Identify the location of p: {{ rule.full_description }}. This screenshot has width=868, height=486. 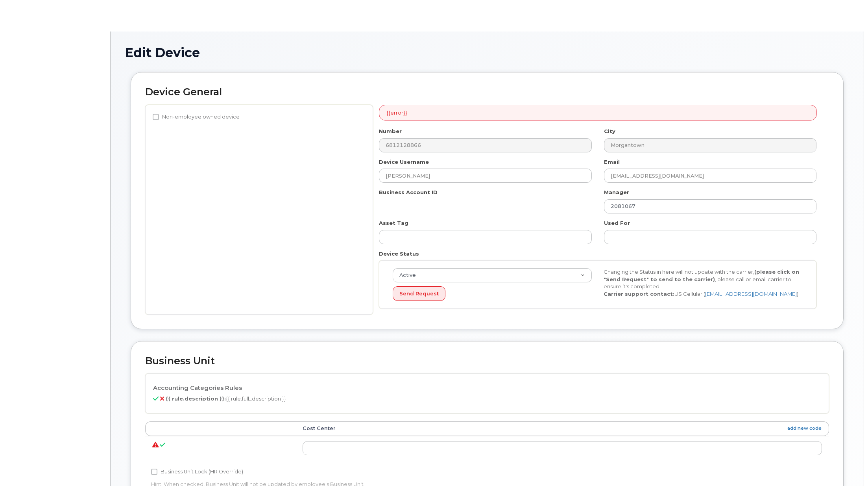
(487, 399).